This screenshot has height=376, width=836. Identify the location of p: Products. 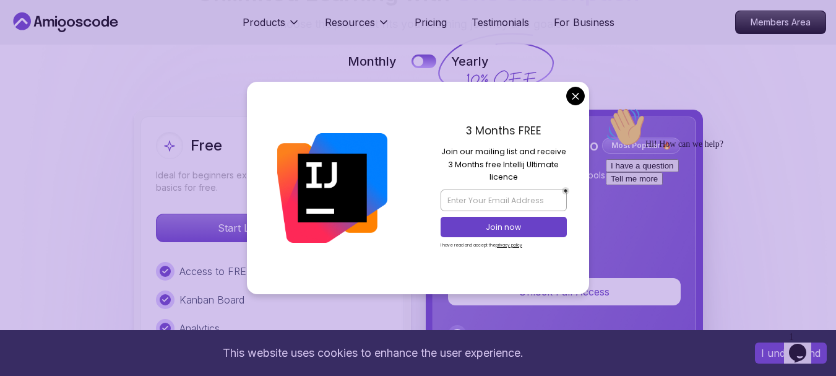
(264, 22).